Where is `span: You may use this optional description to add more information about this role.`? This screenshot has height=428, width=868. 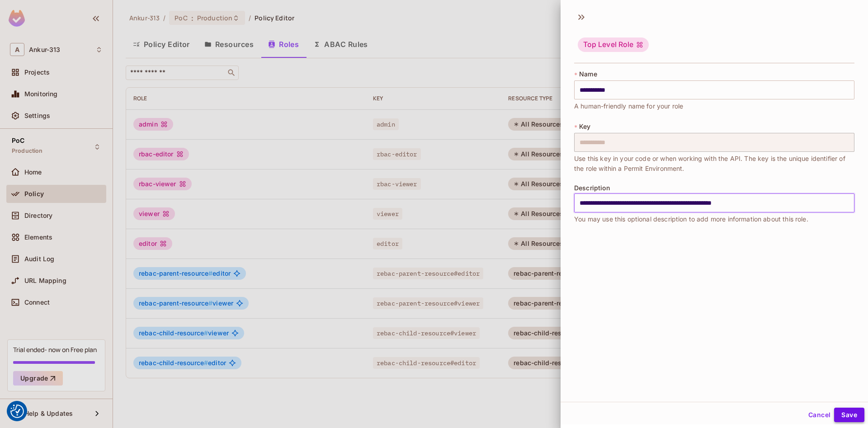 span: You may use this optional description to add more information about this role. is located at coordinates (691, 219).